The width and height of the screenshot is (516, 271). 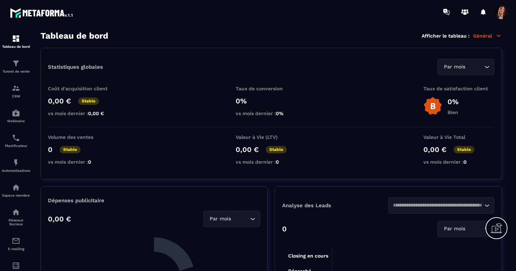 I want to click on p: Valeur à Vie (LTV), so click(x=271, y=137).